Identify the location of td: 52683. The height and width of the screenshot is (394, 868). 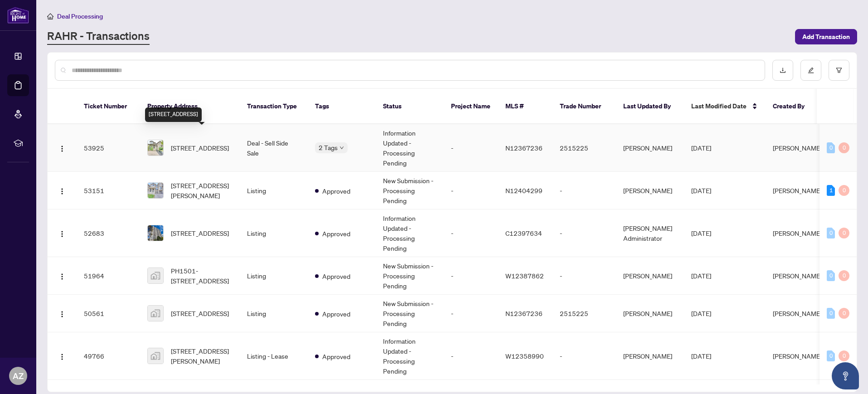
(108, 233).